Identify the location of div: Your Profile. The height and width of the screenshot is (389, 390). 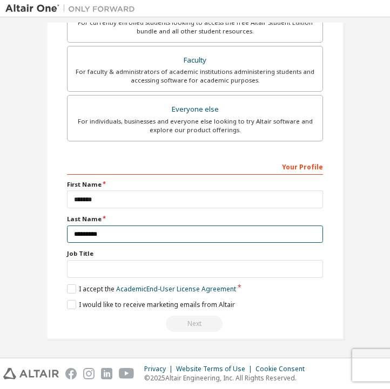
(195, 166).